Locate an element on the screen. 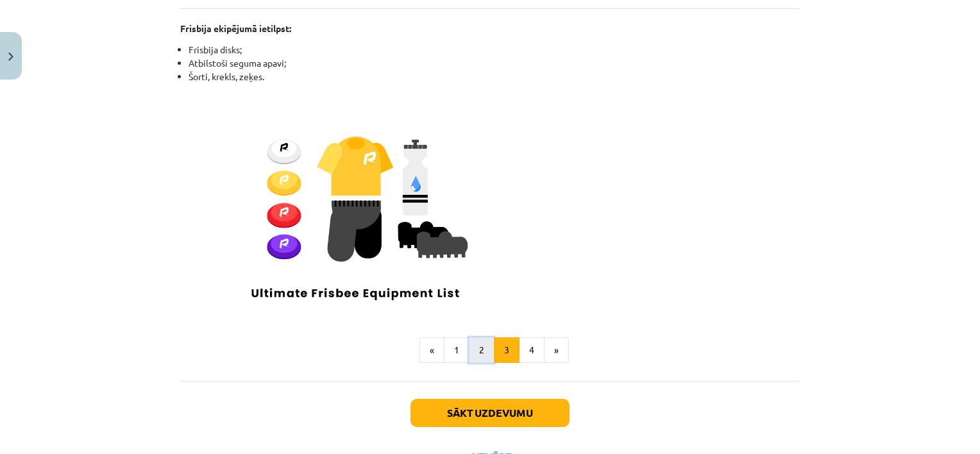 The width and height of the screenshot is (980, 454). img: icon-close-lesson-0947bae3869378f0d4975bcd49f059093ad1ed9edebbc8119c70593378902aed.svg is located at coordinates (10, 56).